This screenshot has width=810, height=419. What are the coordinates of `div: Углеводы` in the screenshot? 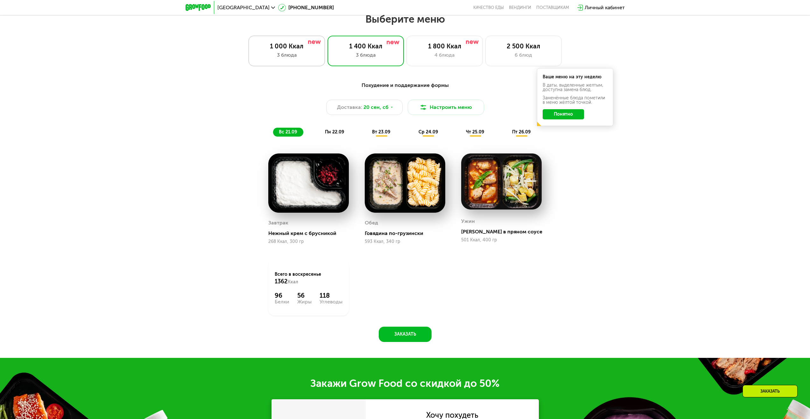 It's located at (331, 302).